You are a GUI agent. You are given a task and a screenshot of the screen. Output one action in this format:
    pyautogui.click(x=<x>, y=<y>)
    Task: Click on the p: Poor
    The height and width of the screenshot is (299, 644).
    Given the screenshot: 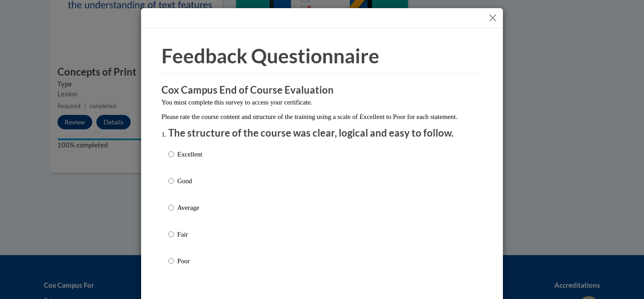 What is the action you would take?
    pyautogui.click(x=190, y=261)
    